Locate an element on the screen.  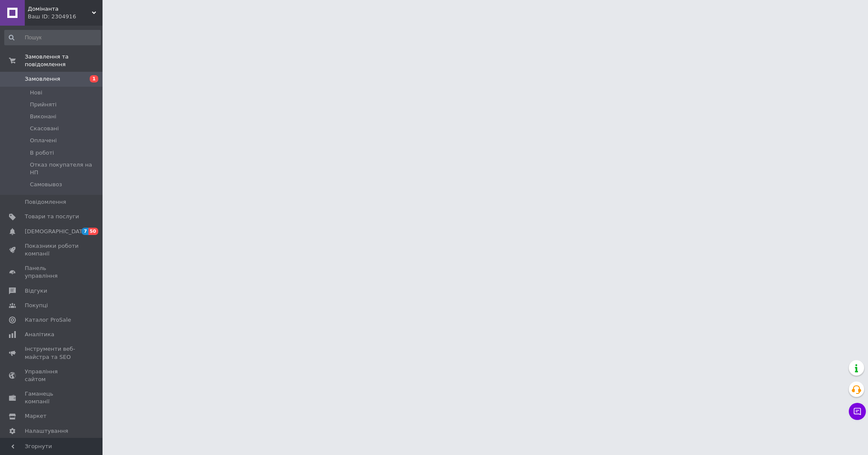
span: Виконані is located at coordinates (44, 117).